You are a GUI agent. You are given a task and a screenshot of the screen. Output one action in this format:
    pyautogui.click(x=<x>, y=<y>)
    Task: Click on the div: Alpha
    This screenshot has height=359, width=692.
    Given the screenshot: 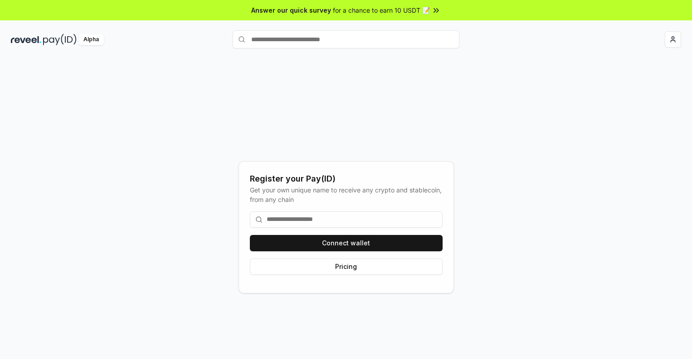 What is the action you would take?
    pyautogui.click(x=91, y=39)
    